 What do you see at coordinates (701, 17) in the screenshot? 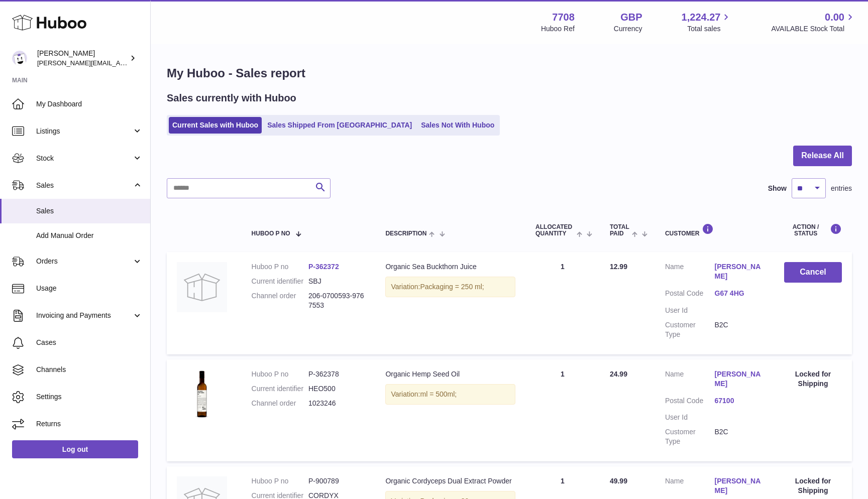
I see `span: 1,224.27` at bounding box center [701, 17].